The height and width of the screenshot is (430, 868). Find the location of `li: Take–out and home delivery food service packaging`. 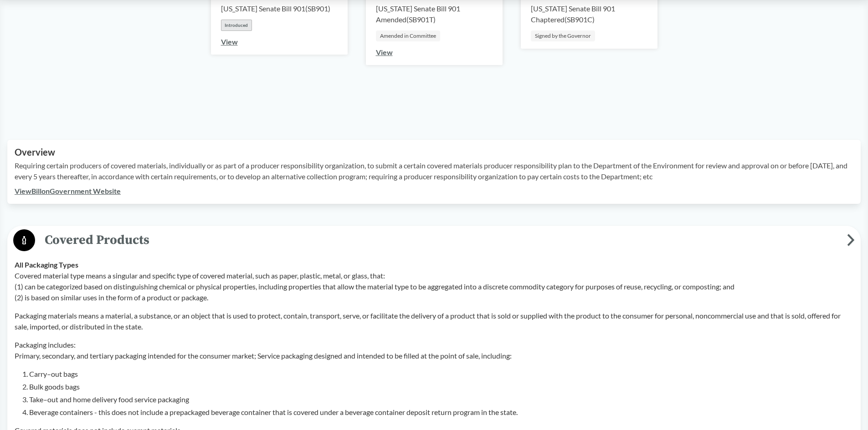

li: Take–out and home delivery food service packaging is located at coordinates (441, 400).